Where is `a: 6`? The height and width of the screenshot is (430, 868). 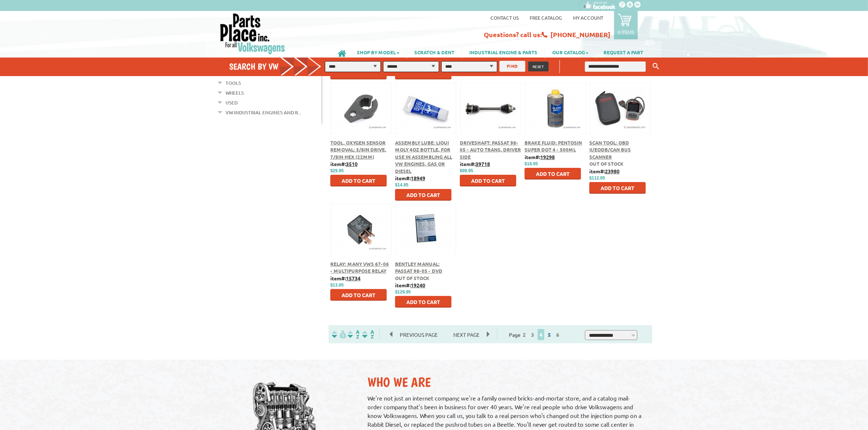
a: 6 is located at coordinates (558, 334).